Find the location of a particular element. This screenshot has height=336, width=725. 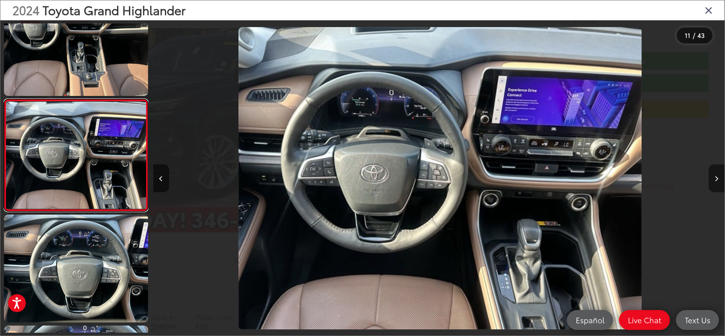

span: 43 is located at coordinates (701, 35).